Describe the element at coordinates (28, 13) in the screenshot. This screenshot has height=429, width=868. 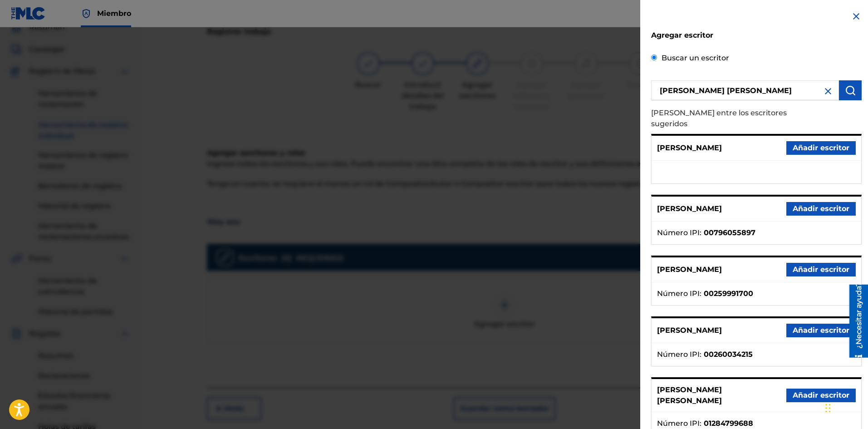
I see `img: Logotipo del MLC` at that location.